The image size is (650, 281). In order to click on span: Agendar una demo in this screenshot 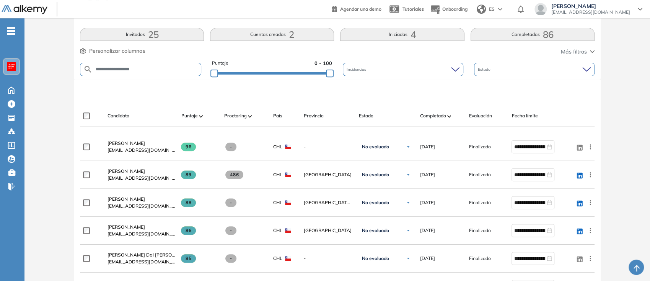, I will do `click(361, 9)`.